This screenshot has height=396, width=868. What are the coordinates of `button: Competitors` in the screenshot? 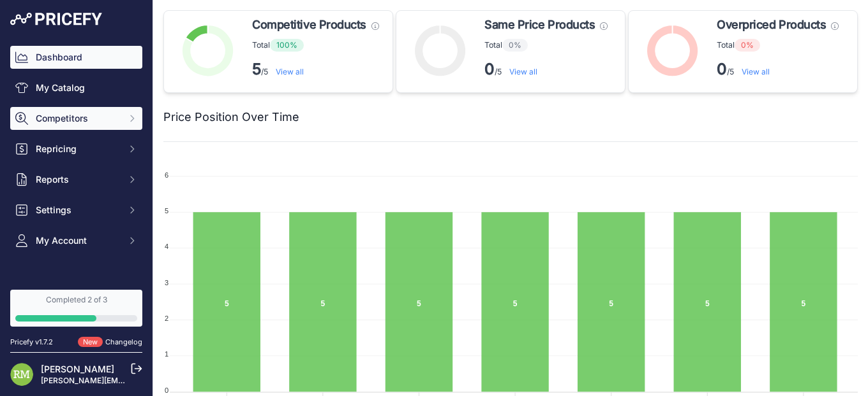 It's located at (76, 119).